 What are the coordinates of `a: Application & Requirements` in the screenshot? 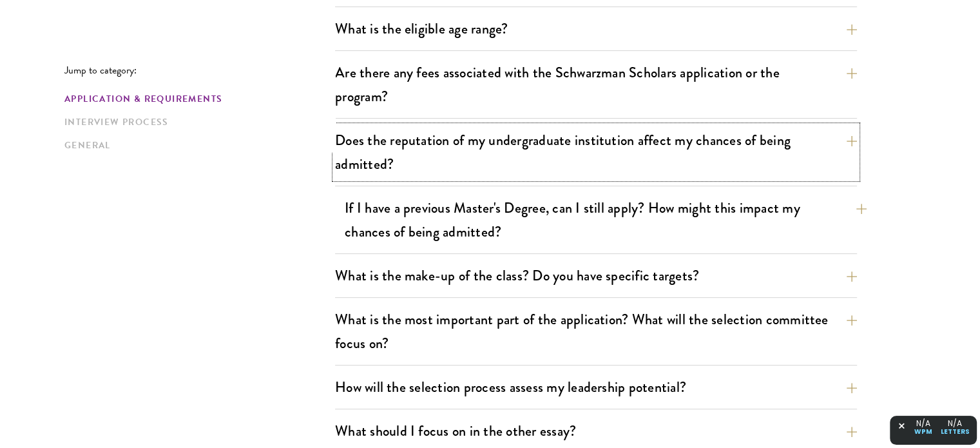 It's located at (196, 99).